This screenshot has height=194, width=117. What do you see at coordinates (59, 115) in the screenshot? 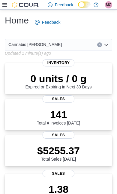
I see `p: 141` at bounding box center [59, 115].